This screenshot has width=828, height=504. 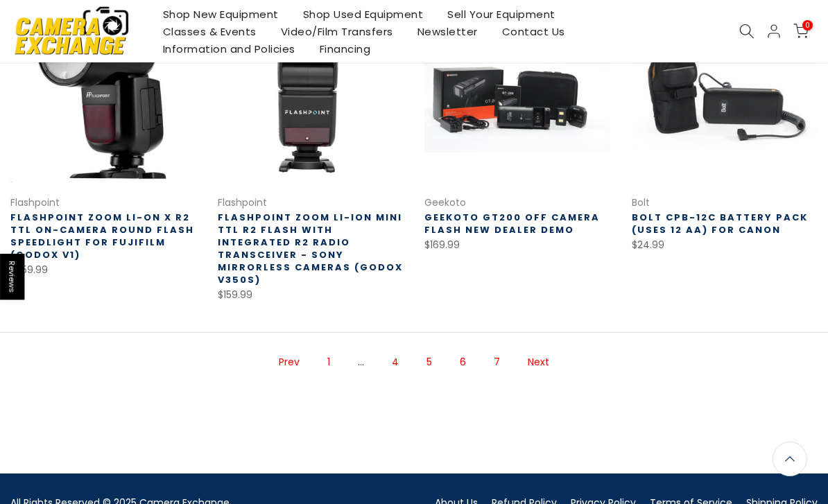 What do you see at coordinates (102, 236) in the screenshot?
I see `a: Flashpoint Zoom Li-on X R2 TTL On-Camera Round Flash Speedlight For Fujifilm (Godox V1)` at bounding box center [102, 236].